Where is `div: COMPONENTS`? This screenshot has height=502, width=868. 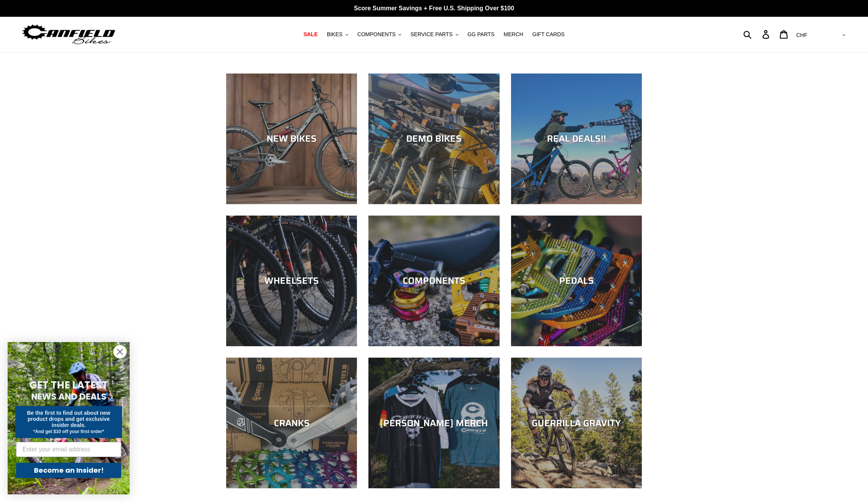
div: COMPONENTS is located at coordinates (434, 281).